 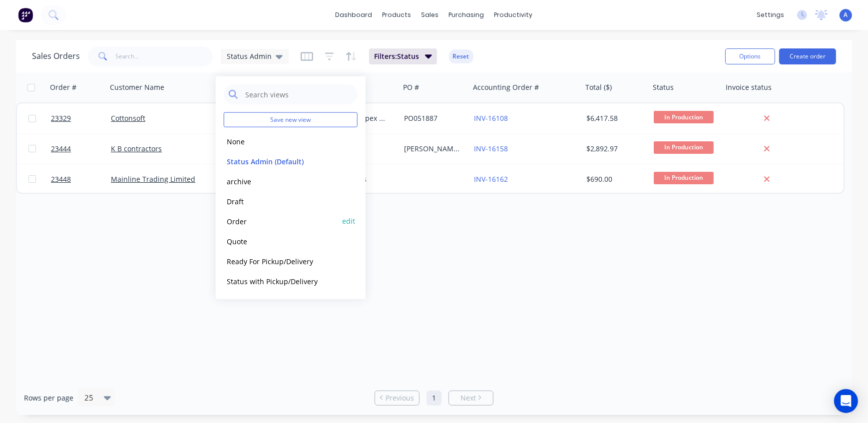 I want to click on button: Reset, so click(x=461, y=57).